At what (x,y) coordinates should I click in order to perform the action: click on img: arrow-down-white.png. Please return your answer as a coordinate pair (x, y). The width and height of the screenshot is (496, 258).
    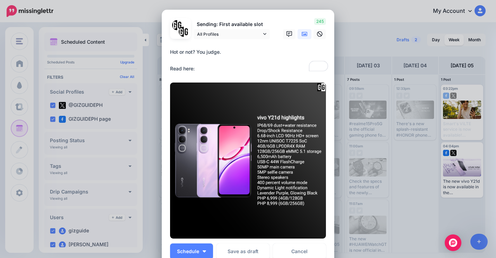
    Looking at the image, I should click on (204, 251).